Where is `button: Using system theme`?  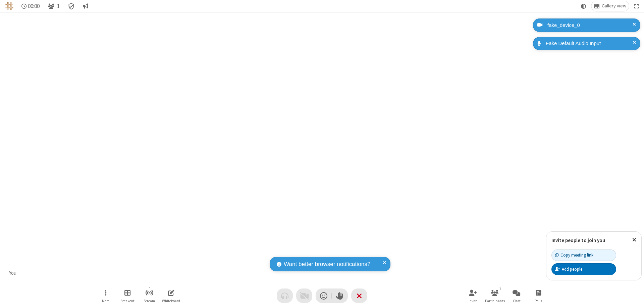
button: Using system theme is located at coordinates (584, 6).